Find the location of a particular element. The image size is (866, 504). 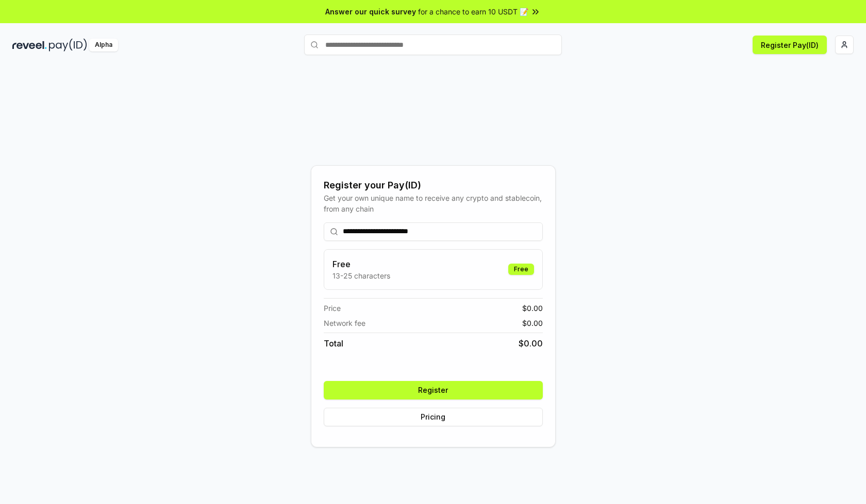

span: Answer our quick survey is located at coordinates (371, 11).